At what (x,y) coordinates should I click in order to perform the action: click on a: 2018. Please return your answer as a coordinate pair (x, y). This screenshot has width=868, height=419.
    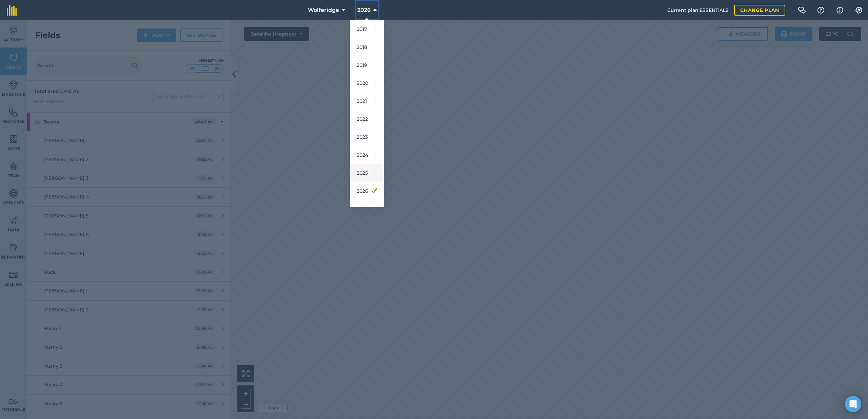
    Looking at the image, I should click on (367, 47).